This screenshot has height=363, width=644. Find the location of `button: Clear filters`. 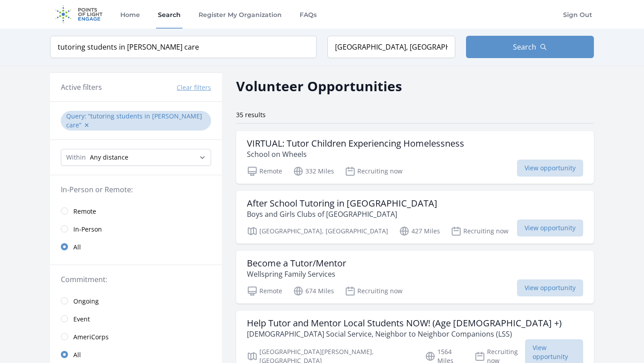

button: Clear filters is located at coordinates (194, 88).